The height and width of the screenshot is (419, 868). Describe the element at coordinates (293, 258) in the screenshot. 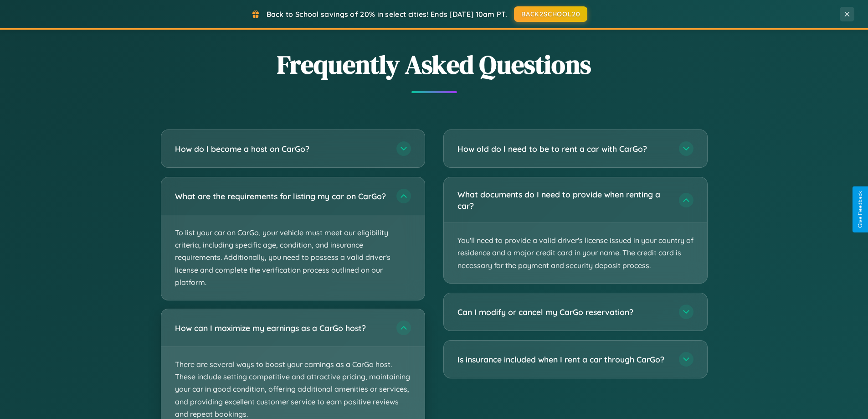

I see `p: To list your car on CarGo, your vehicle must meet our eligibility criteria, including specific ag...` at that location.